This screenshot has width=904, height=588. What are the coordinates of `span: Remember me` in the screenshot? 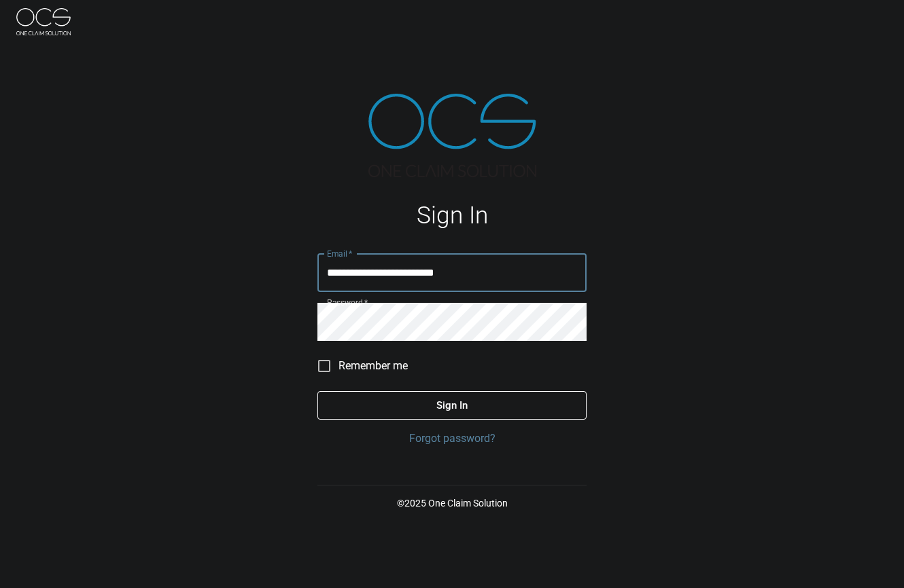 It's located at (373, 366).